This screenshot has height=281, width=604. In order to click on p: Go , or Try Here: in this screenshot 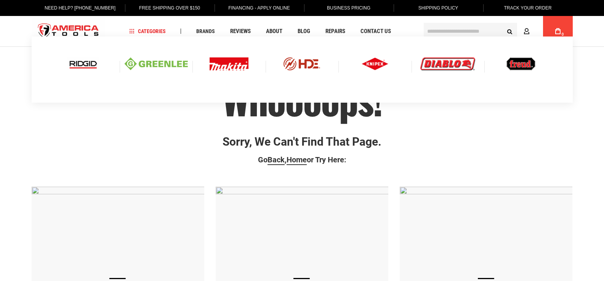, I will do `click(302, 160)`.